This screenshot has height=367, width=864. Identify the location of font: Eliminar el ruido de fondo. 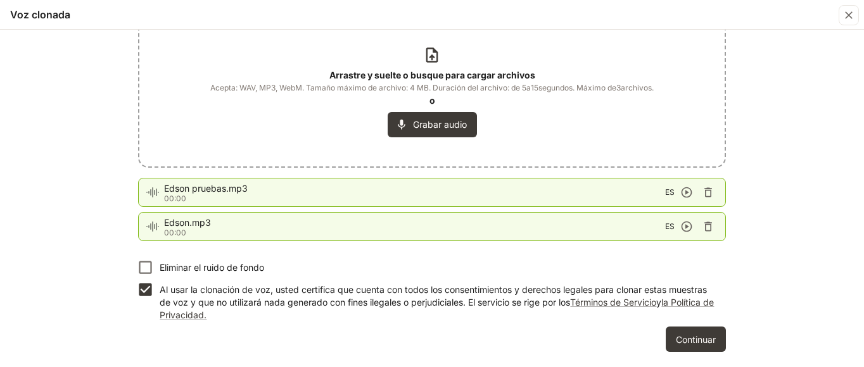
(211, 267).